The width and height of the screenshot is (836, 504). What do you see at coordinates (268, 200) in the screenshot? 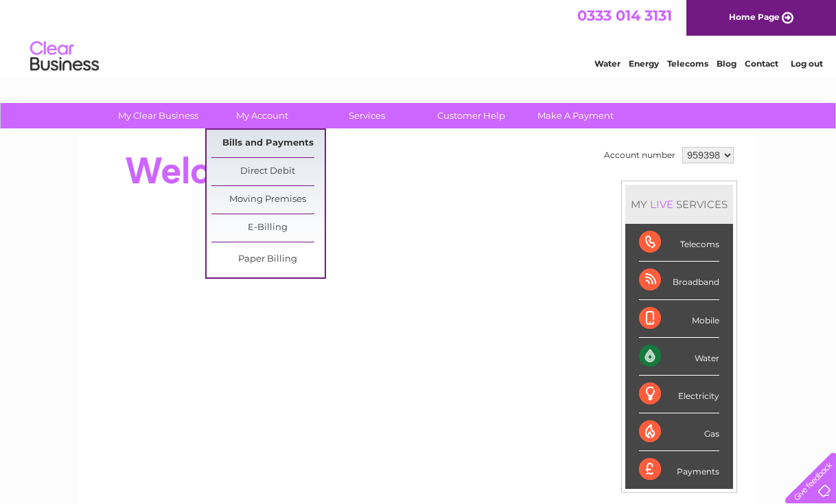
I see `a: Moving Premises` at bounding box center [268, 200].